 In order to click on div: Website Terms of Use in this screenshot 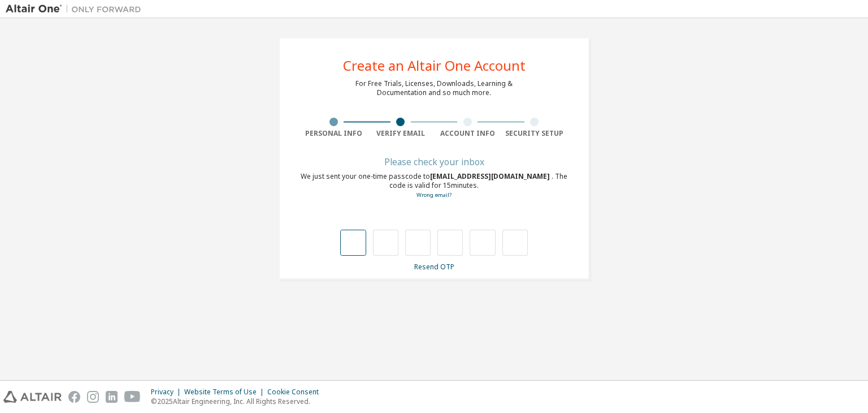, I will do `click(226, 392)`.